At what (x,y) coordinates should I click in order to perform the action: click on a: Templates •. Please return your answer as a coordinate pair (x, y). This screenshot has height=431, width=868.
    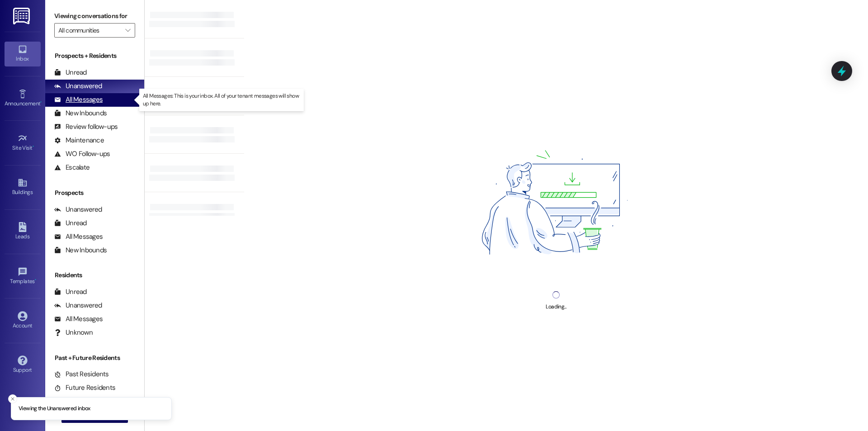
    Looking at the image, I should click on (23, 276).